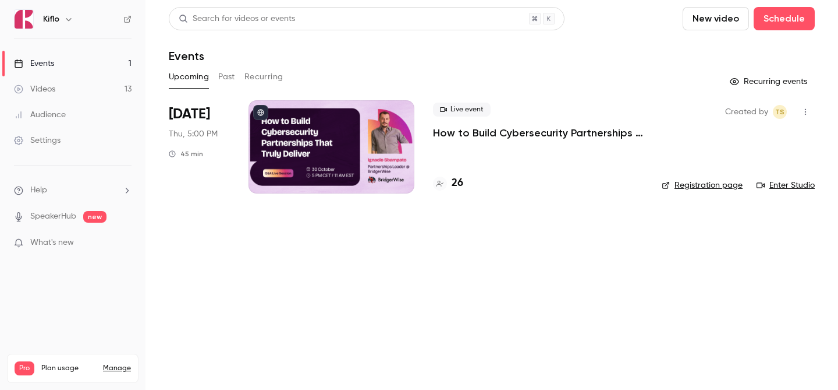 Image resolution: width=838 pixels, height=390 pixels. What do you see at coordinates (462, 109) in the screenshot?
I see `span: Live event` at bounding box center [462, 109].